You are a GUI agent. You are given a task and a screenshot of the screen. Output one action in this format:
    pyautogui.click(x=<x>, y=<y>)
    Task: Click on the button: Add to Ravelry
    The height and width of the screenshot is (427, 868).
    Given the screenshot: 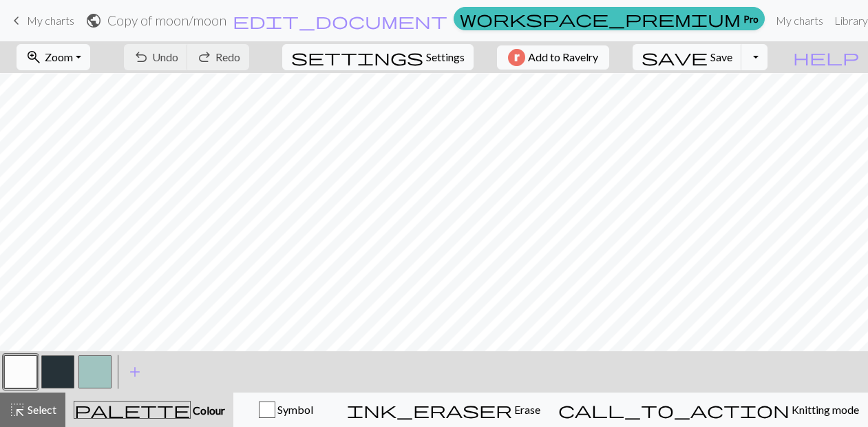 What is the action you would take?
    pyautogui.click(x=553, y=57)
    